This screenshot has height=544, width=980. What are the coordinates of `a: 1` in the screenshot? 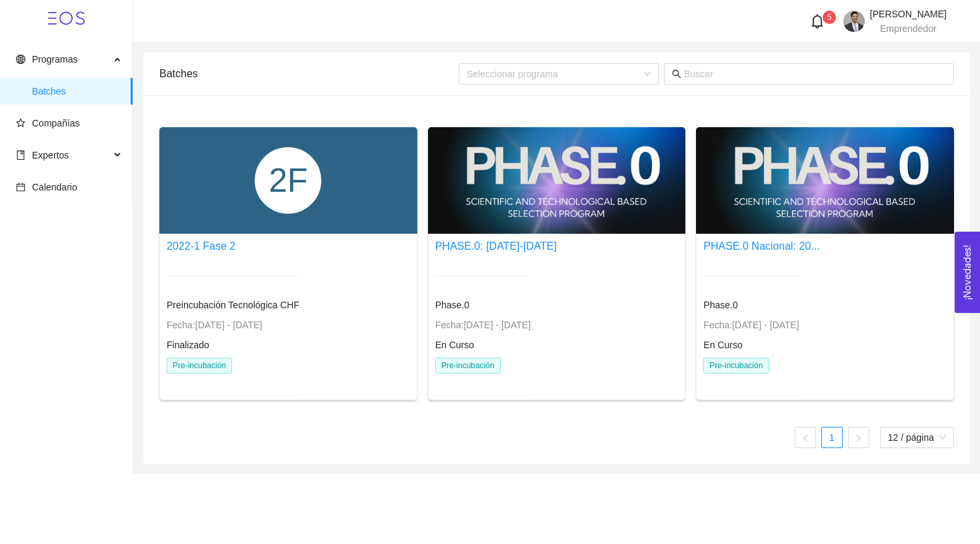 It's located at (832, 437).